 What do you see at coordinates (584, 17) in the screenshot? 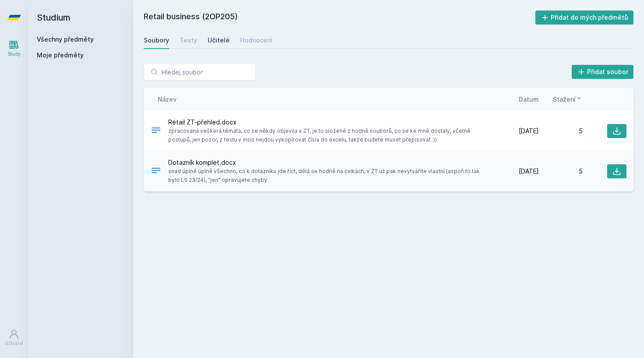
I see `button: Přidat do mých předmětů` at bounding box center [584, 17].